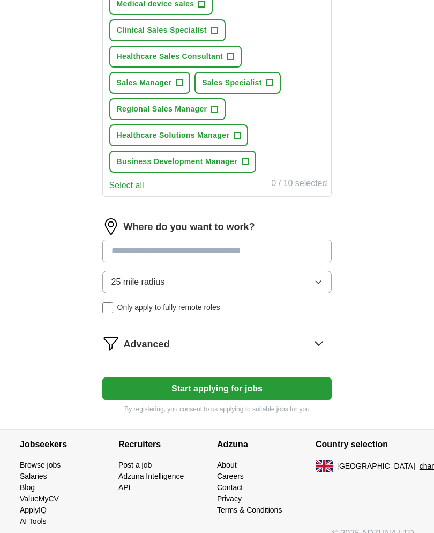  Describe the element at coordinates (168, 109) in the screenshot. I see `button: Regional Sales Manager` at that location.